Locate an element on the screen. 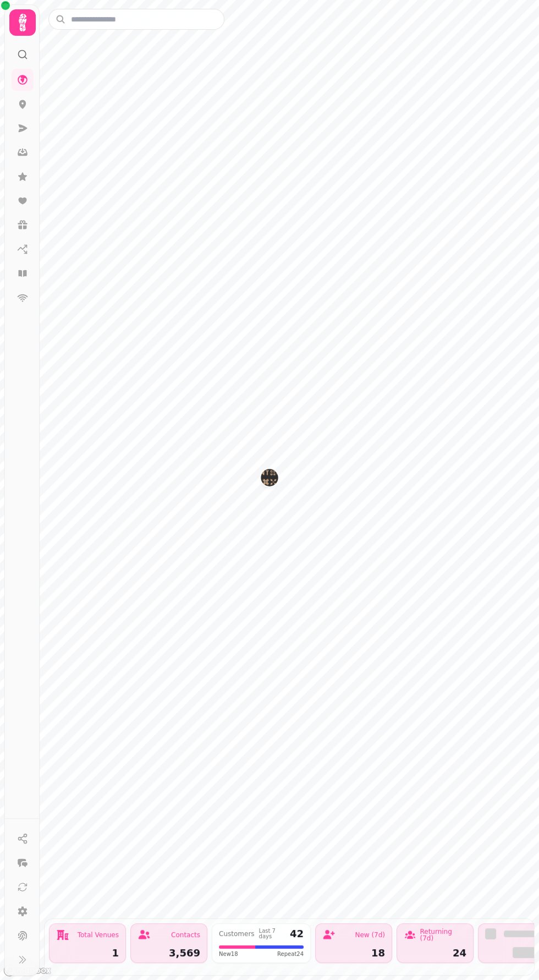  div: 1 is located at coordinates (88, 952).